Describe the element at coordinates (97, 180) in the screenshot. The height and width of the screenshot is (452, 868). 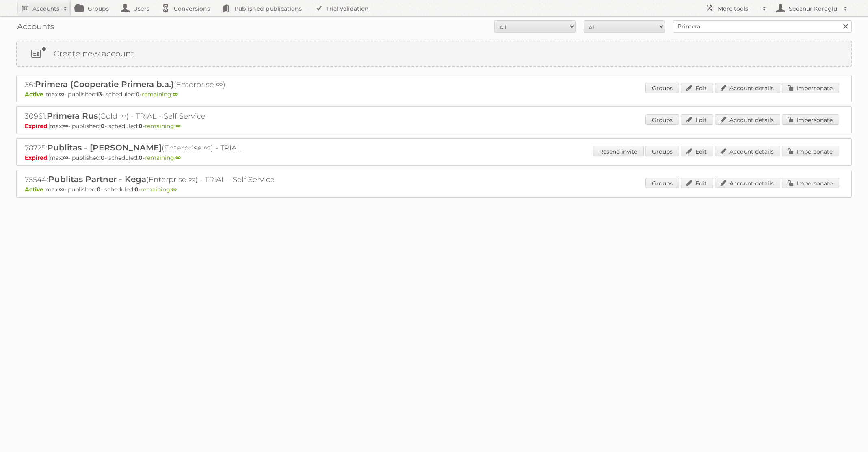
I see `span: Publitas Partner - Kega` at that location.